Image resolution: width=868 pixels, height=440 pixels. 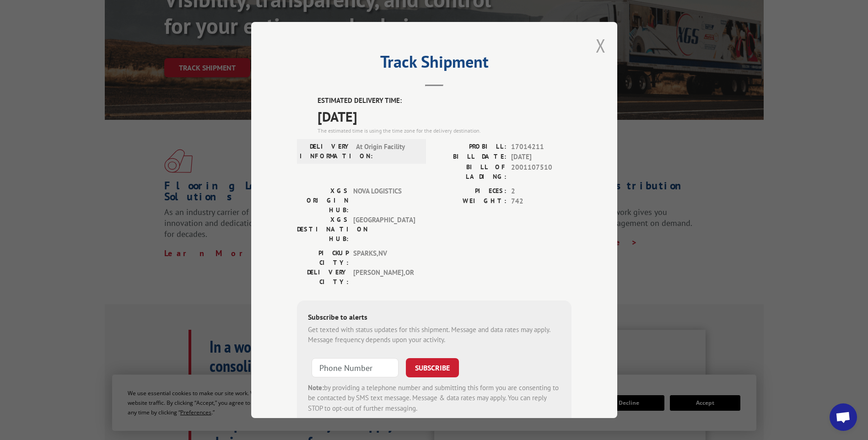 What do you see at coordinates (471, 147) in the screenshot?
I see `label: PROBILL:` at bounding box center [471, 147].